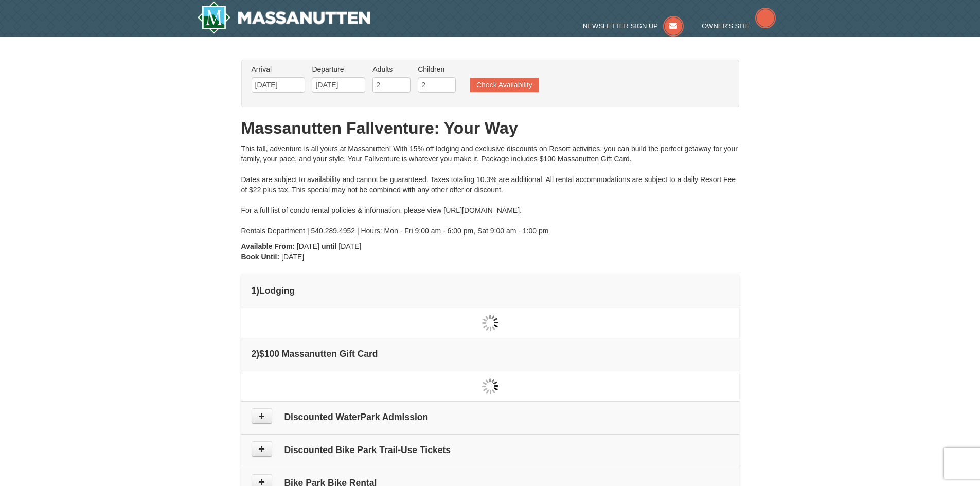 This screenshot has width=980, height=486. I want to click on strong: Book Until:, so click(260, 257).